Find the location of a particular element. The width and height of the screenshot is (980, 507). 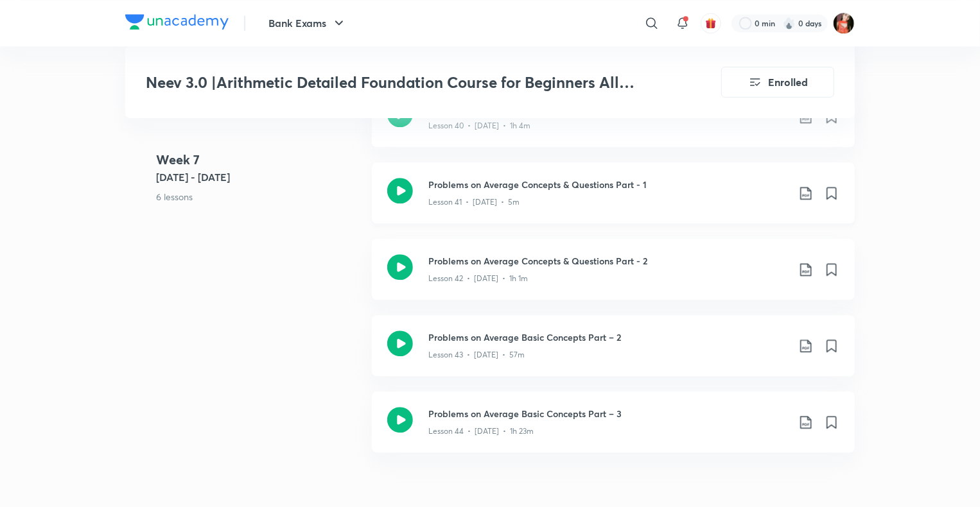

button: Enrolled is located at coordinates (777, 82).